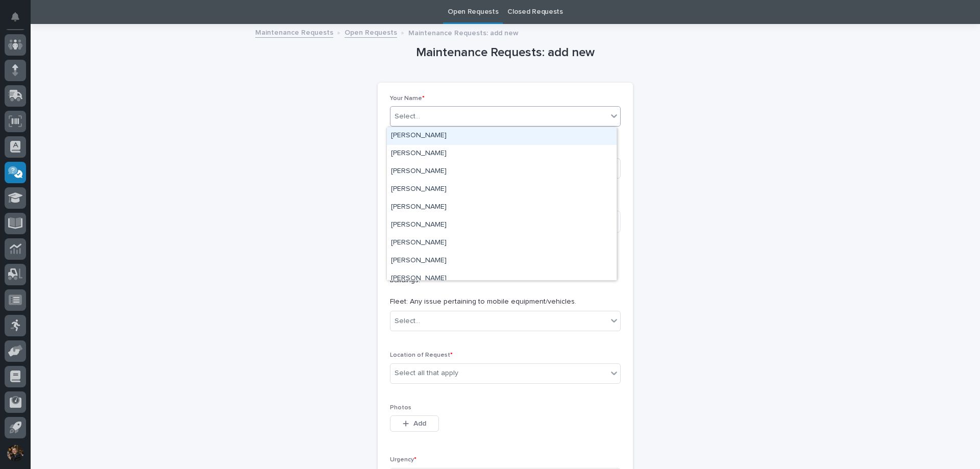 This screenshot has height=469, width=980. I want to click on span: Location of Request, so click(421, 355).